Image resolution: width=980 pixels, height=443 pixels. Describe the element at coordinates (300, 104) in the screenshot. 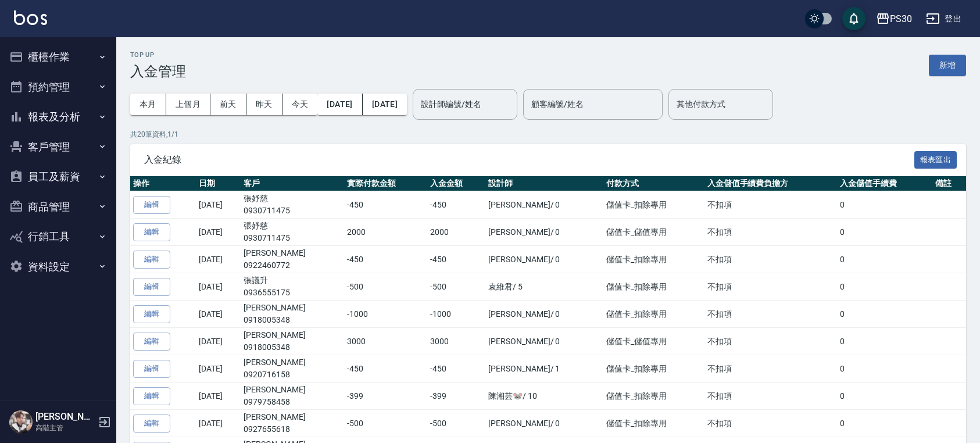

I see `button: 今天` at that location.